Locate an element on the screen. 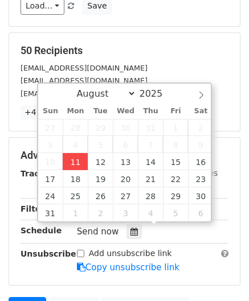 This screenshot has width=249, height=301. strong: Filters is located at coordinates (35, 209).